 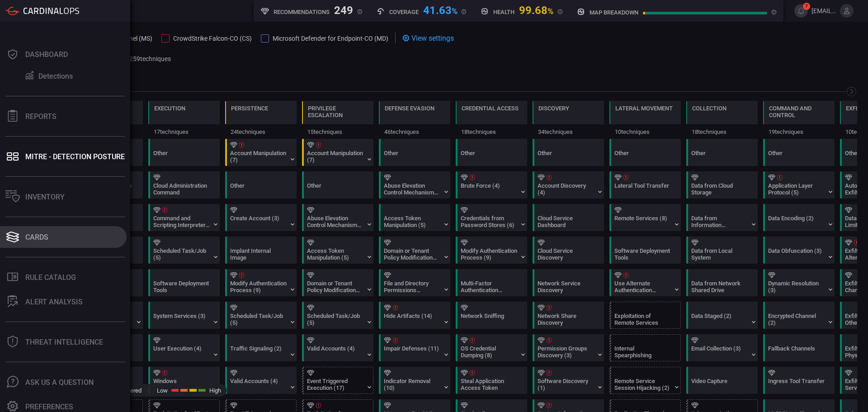 I want to click on div: Event Triggered Execution (17), so click(x=335, y=385).